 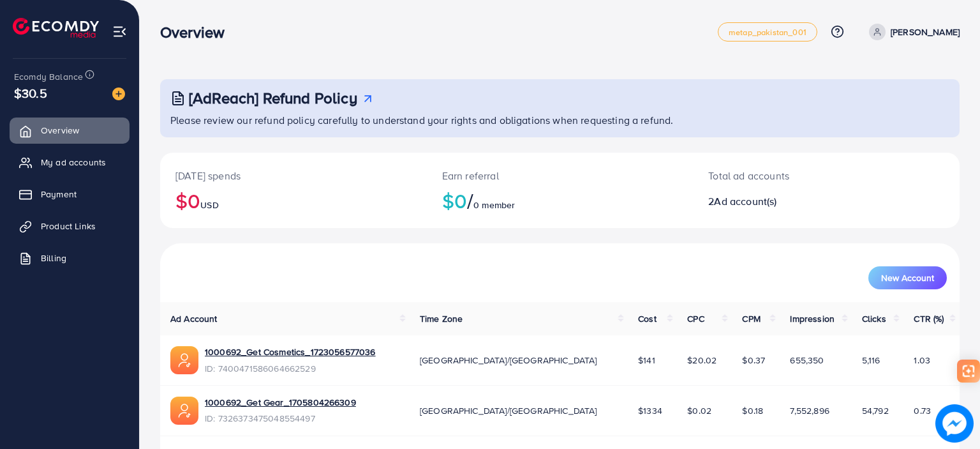 I want to click on span: $20.02, so click(x=702, y=360).